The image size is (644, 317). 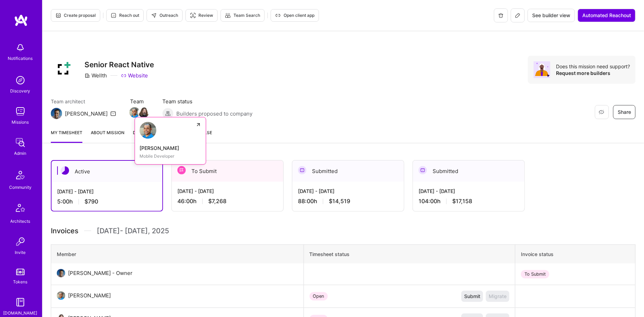 I want to click on div: Wellth, so click(x=96, y=75).